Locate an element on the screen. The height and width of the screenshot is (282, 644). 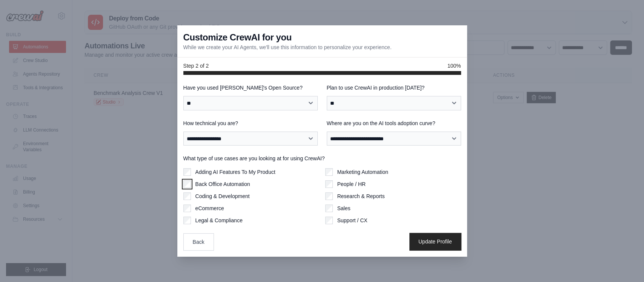
span: 100% is located at coordinates (454, 66).